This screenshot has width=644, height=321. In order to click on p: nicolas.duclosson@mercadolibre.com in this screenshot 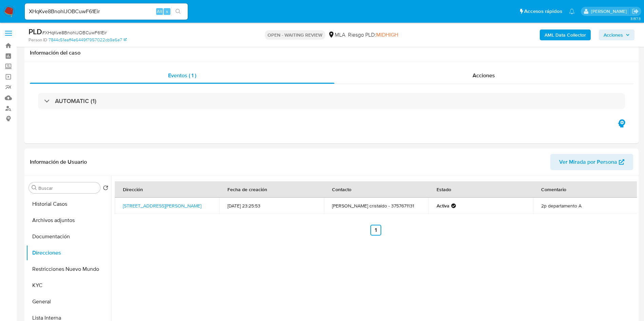, I will do `click(610, 11)`.